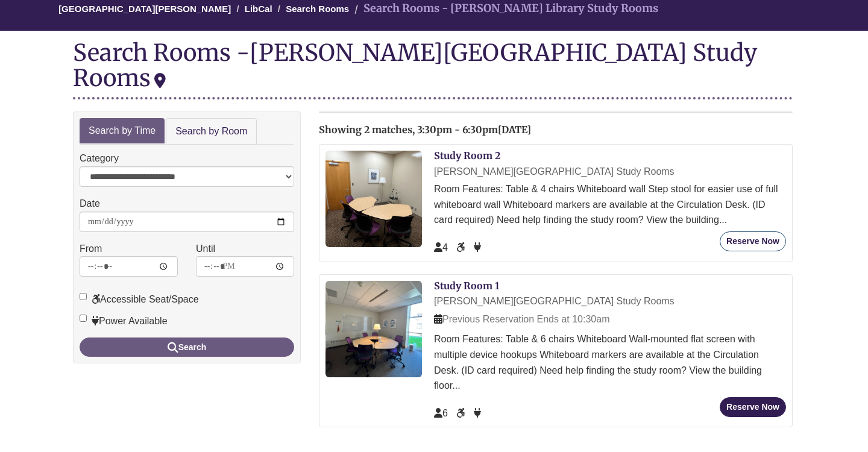 The width and height of the screenshot is (868, 452). Describe the element at coordinates (139, 300) in the screenshot. I see `label: Accessible Seat/Space` at that location.